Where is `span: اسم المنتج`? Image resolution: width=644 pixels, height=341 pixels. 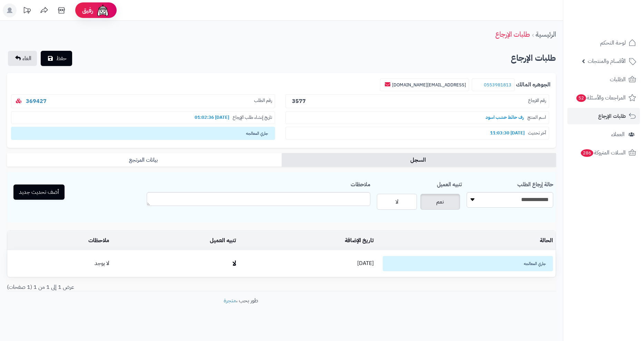 span: اسم المنتج is located at coordinates (537, 117).